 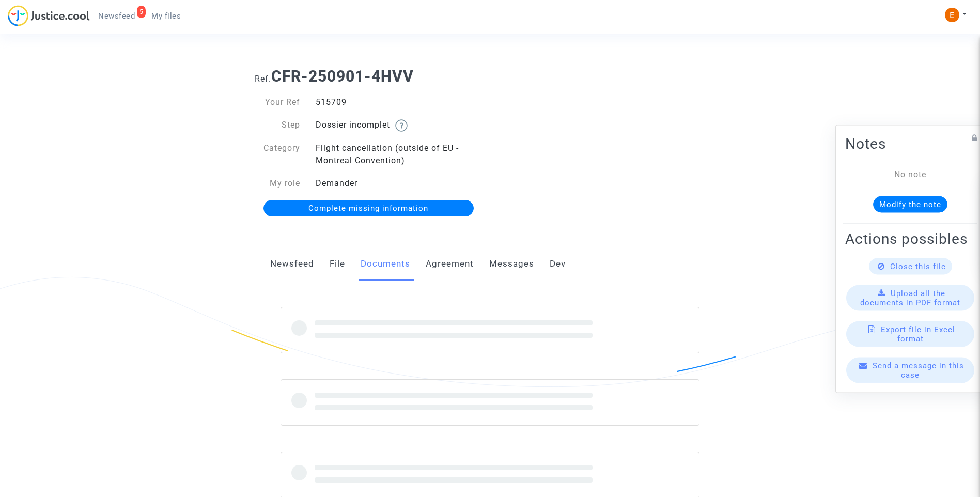 What do you see at coordinates (277, 183) in the screenshot?
I see `div: My role` at bounding box center [277, 183].